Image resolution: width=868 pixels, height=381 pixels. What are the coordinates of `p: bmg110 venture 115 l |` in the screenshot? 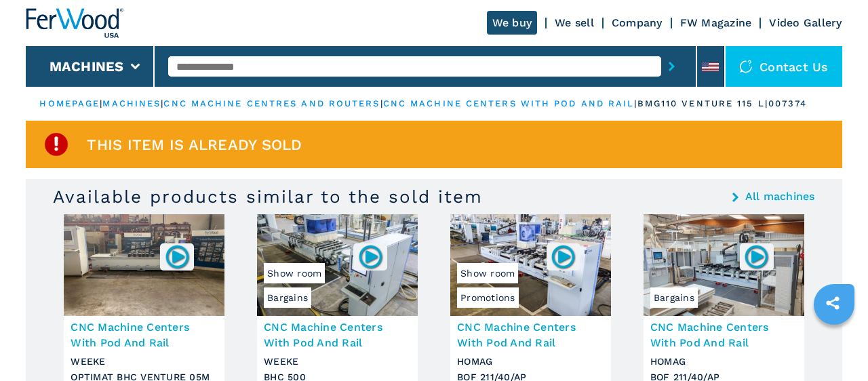 It's located at (702, 104).